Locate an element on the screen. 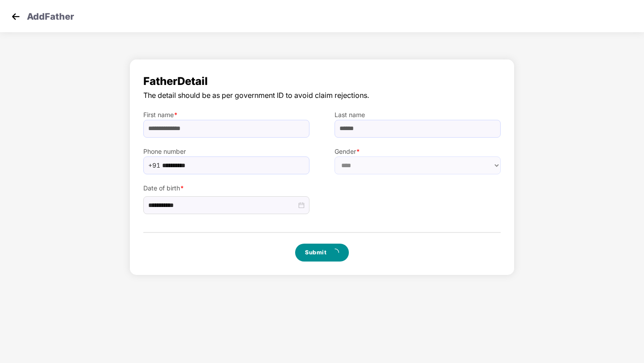 The height and width of the screenshot is (363, 644). span: loading is located at coordinates (335, 252).